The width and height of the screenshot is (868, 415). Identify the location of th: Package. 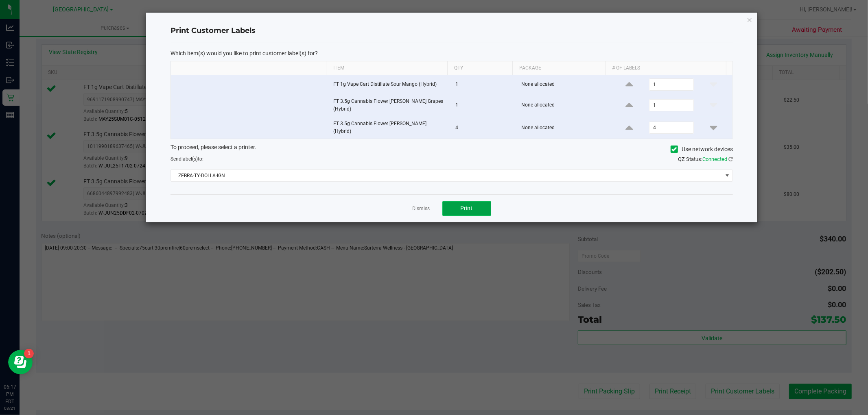
(559, 68).